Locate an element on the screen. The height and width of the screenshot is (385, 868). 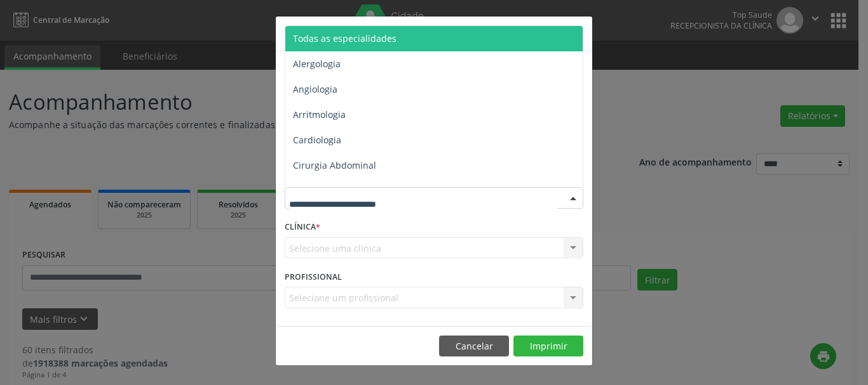
h5: Relatório de agendamentos is located at coordinates (357, 34).